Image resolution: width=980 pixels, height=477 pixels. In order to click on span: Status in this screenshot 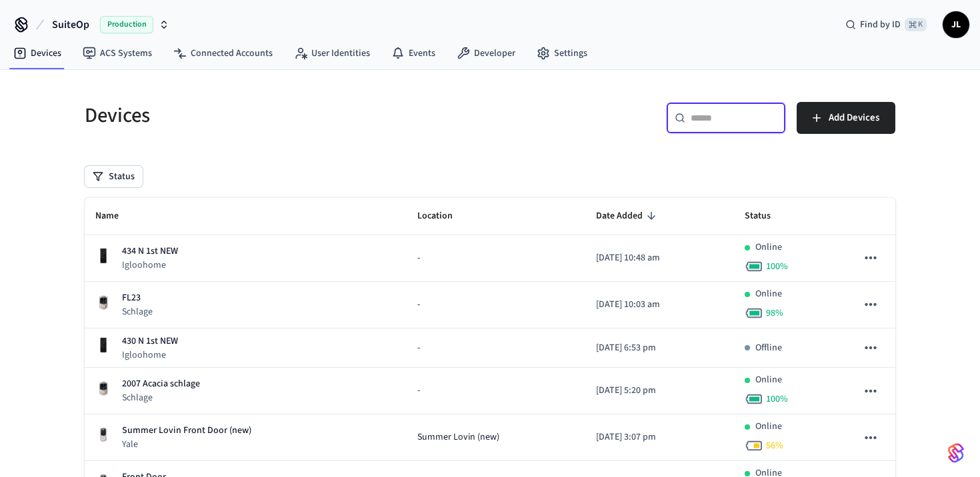, I will do `click(766, 215)`.